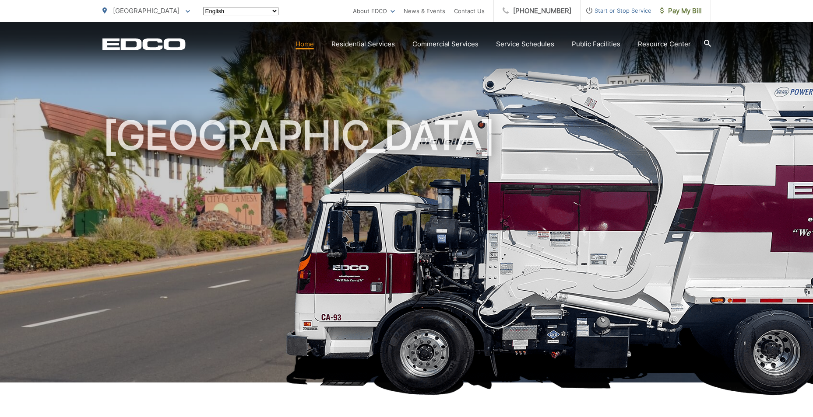 The image size is (813, 417). I want to click on a: Commercial Services, so click(445, 44).